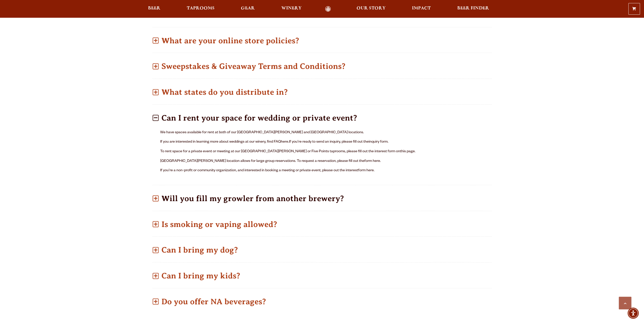 This screenshot has width=644, height=322. I want to click on span: Impact, so click(421, 8).